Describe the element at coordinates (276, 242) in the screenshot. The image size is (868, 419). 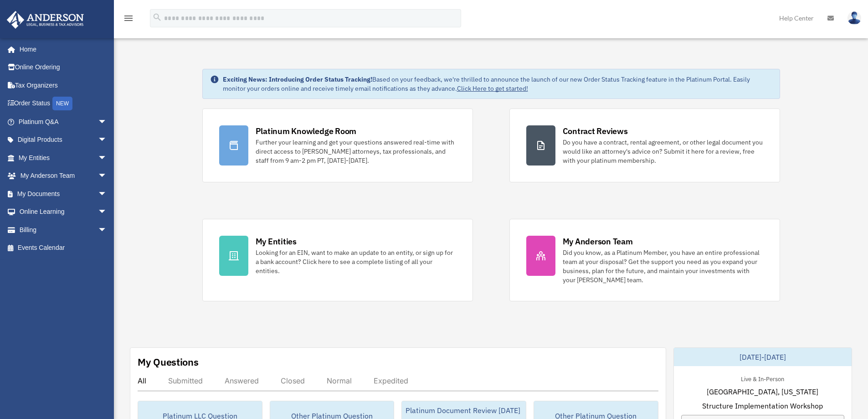
I see `div: My Entities` at that location.